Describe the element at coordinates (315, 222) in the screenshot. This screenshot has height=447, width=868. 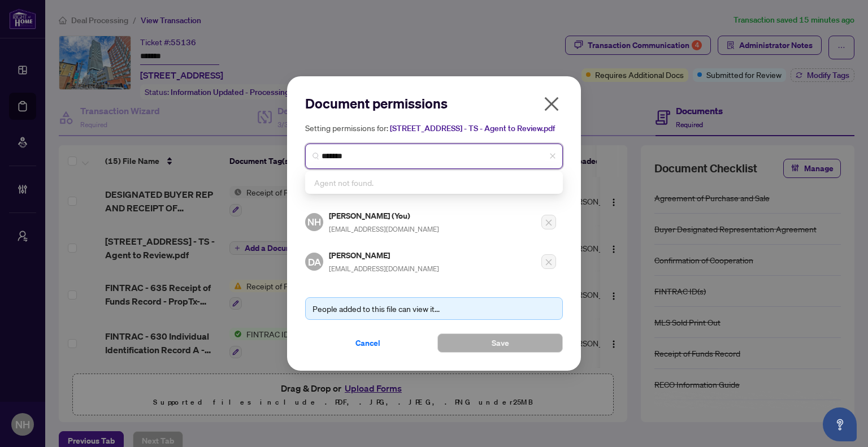
I see `span: NH` at that location.